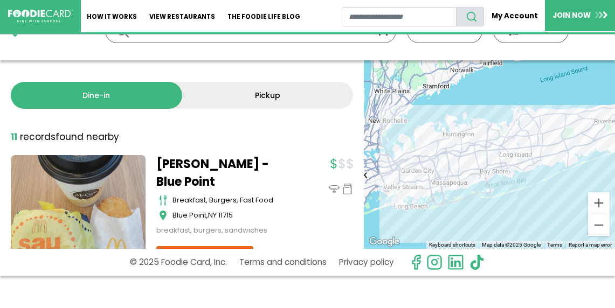 This screenshot has height=308, width=615. Describe the element at coordinates (366, 262) in the screenshot. I see `a: Privacy policy` at that location.